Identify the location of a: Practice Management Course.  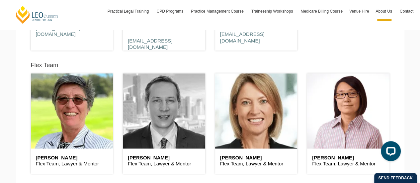
(218, 11).